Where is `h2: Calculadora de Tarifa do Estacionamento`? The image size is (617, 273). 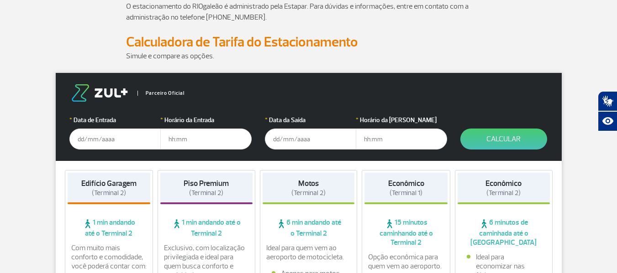
h2: Calculadora de Tarifa do Estacionamento is located at coordinates (309, 42).